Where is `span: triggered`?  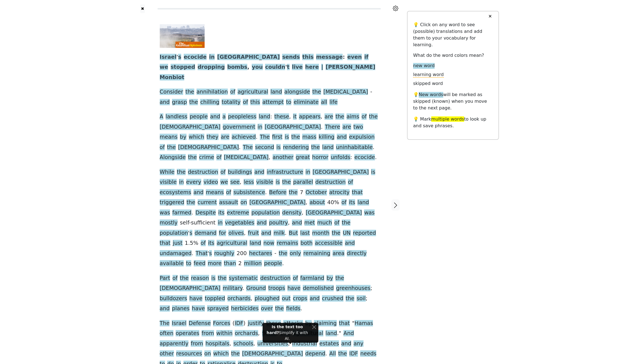 span: triggered is located at coordinates (172, 203).